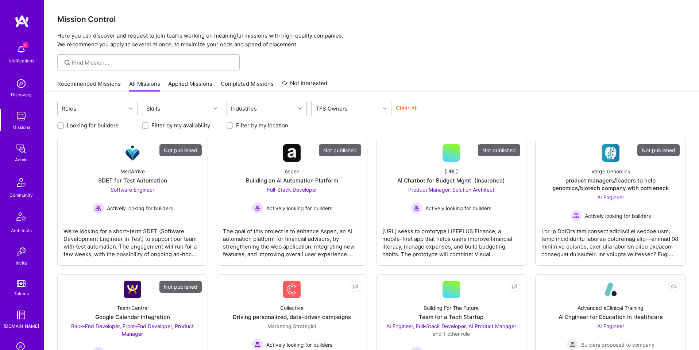 This screenshot has width=699, height=350. Describe the element at coordinates (21, 116) in the screenshot. I see `img: teamwork` at that location.